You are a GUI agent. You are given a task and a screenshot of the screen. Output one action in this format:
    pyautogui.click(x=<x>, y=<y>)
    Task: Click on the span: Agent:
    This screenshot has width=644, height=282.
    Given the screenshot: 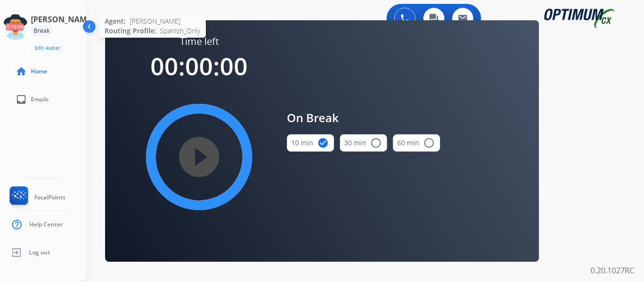 What is the action you would take?
    pyautogui.click(x=115, y=21)
    